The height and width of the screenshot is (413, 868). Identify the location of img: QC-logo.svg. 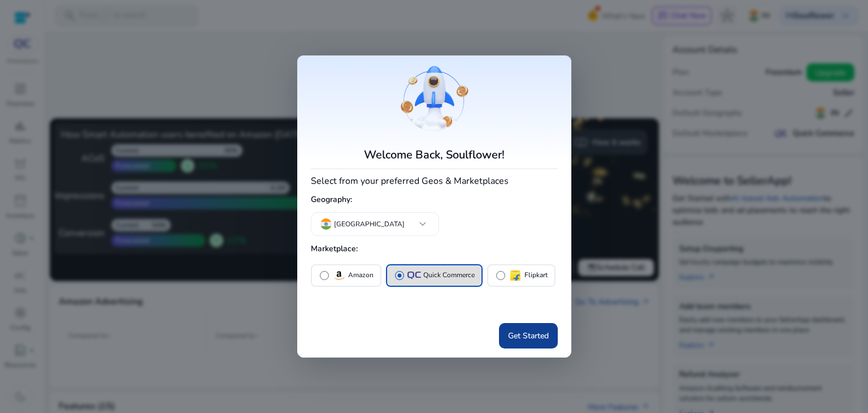
(414, 275).